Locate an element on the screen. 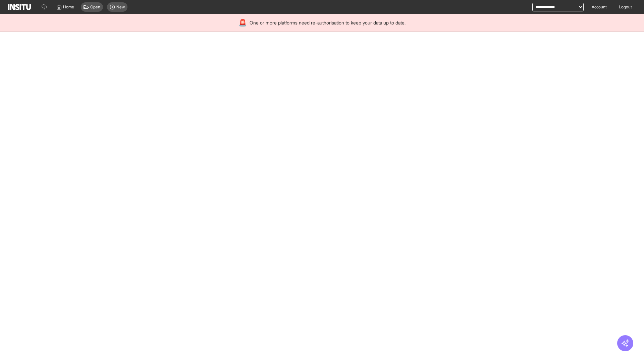  span: Open is located at coordinates (95, 7).